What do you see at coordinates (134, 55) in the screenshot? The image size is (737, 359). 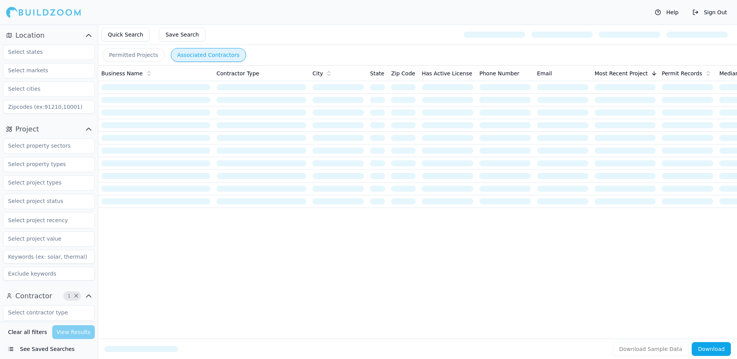 I see `button: Permitted Projects` at bounding box center [134, 55].